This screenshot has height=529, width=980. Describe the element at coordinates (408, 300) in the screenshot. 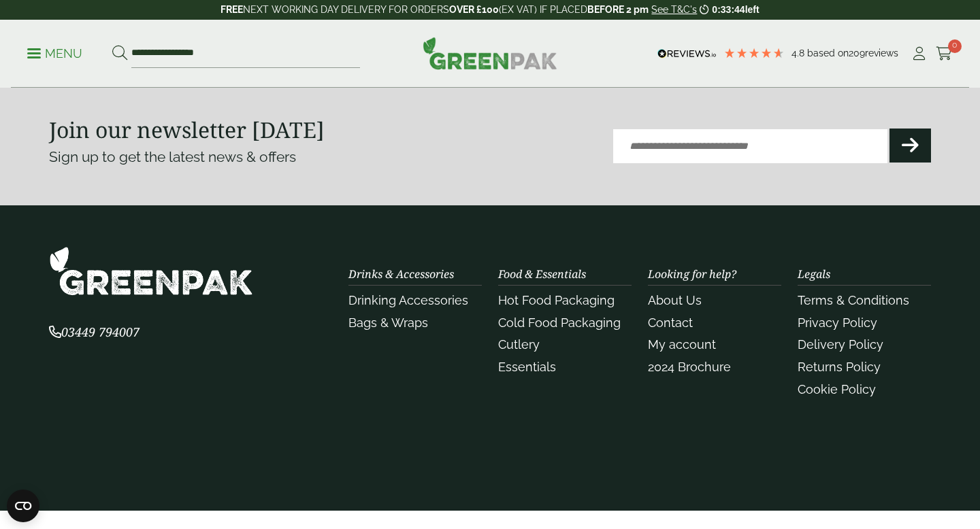

I see `a: Drinking Accessories` at that location.